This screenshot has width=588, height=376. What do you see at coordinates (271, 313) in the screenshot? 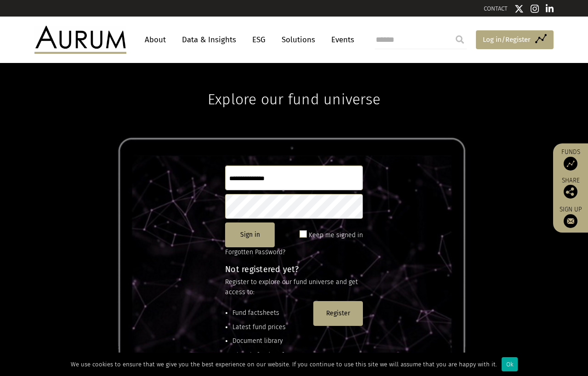
I see `li: Fund factsheets` at bounding box center [271, 313].